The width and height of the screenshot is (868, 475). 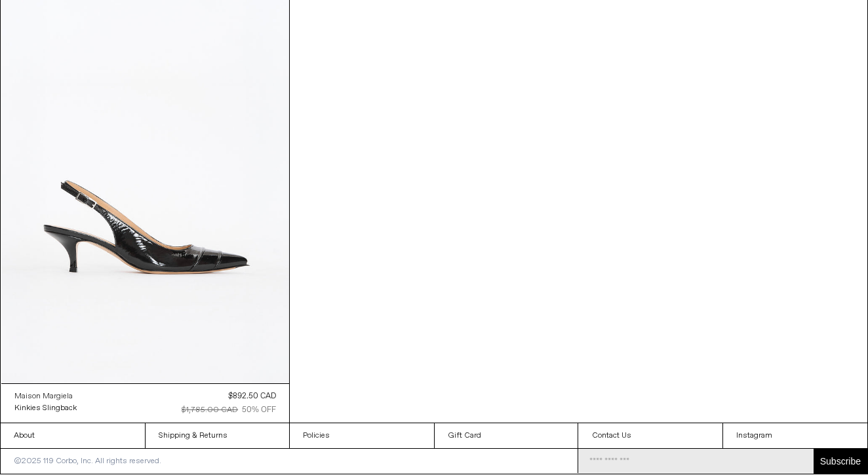 What do you see at coordinates (795, 436) in the screenshot?
I see `a: Instagram` at bounding box center [795, 436].